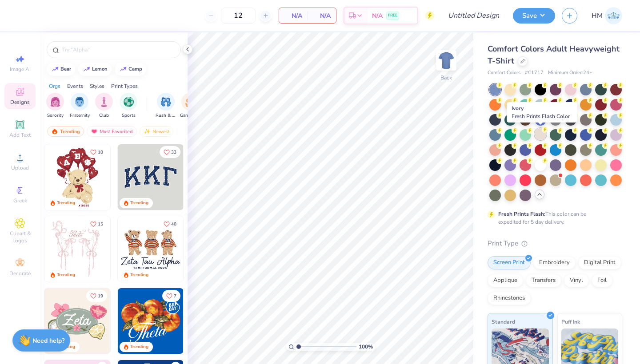 The height and width of the screenshot is (364, 640). I want to click on span: 7, so click(175, 296).